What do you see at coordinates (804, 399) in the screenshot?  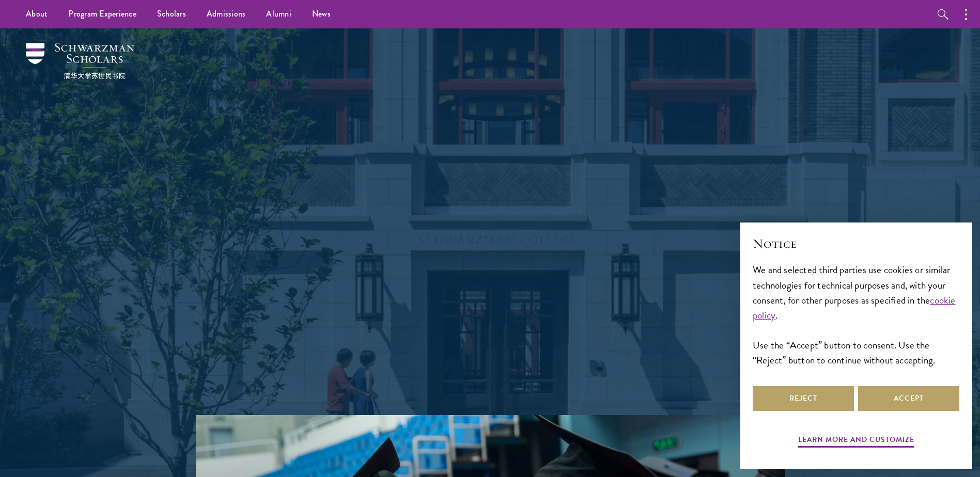 I see `button: Reject` at bounding box center [804, 399].